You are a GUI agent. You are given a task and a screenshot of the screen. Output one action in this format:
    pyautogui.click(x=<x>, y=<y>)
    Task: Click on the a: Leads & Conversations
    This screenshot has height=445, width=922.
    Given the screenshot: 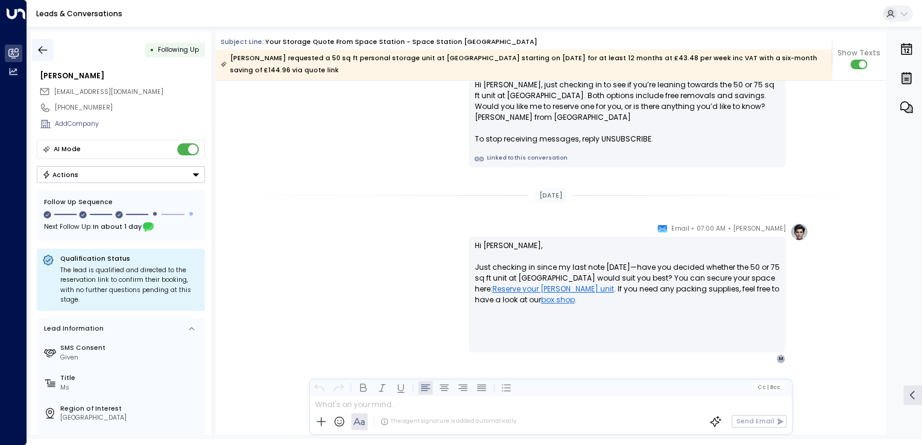 What is the action you would take?
    pyautogui.click(x=79, y=13)
    